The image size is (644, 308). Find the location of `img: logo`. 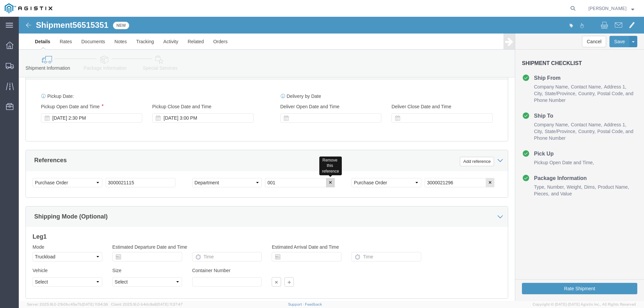

img: logo is located at coordinates (28, 8).